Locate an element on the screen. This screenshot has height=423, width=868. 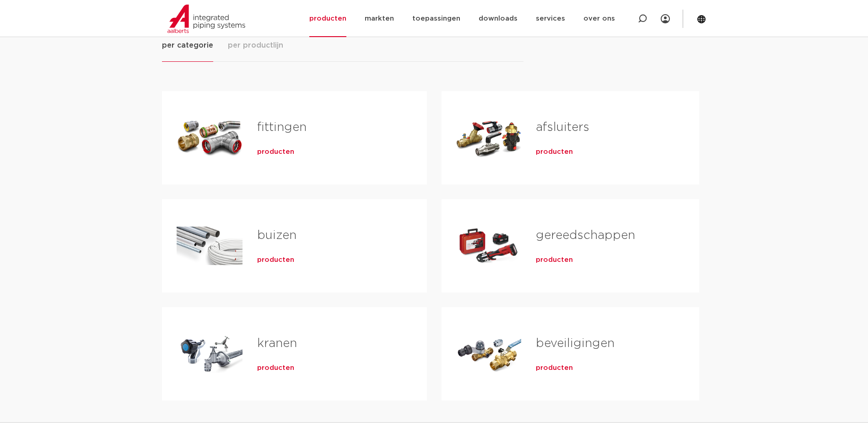
a: beveiligingen is located at coordinates (575, 343).